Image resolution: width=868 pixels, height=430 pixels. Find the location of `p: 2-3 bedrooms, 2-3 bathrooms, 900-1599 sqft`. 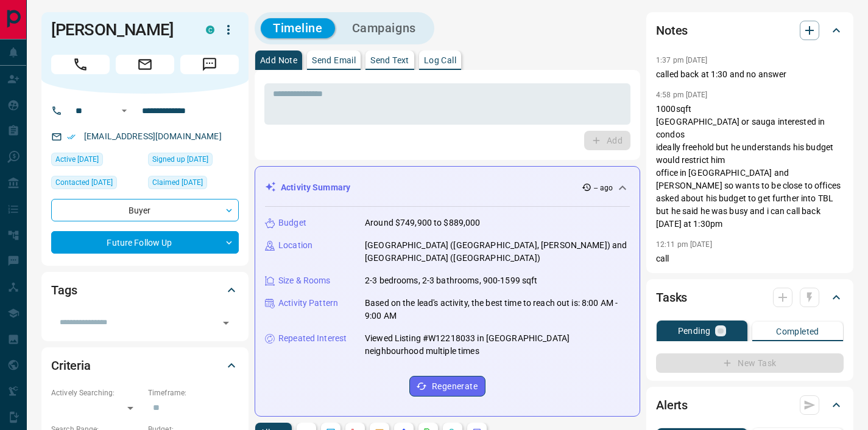

p: 2-3 bedrooms, 2-3 bathrooms, 900-1599 sqft is located at coordinates (452, 281).